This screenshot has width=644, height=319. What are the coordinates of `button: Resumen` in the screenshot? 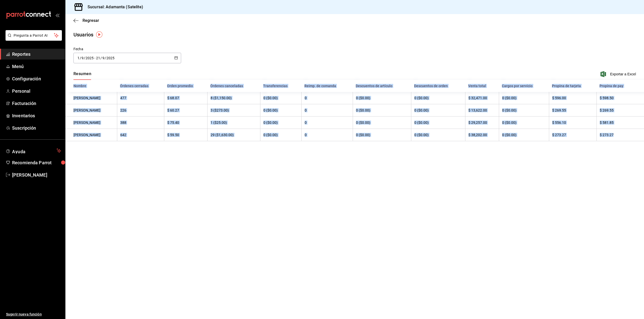 It's located at (83, 76).